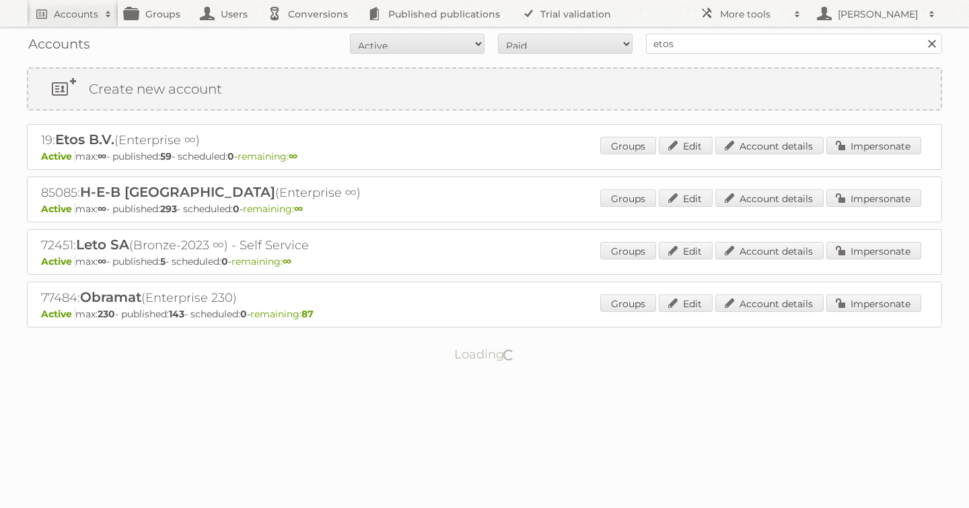 Image resolution: width=969 pixels, height=508 pixels. What do you see at coordinates (168, 209) in the screenshot?
I see `strong: 293` at bounding box center [168, 209].